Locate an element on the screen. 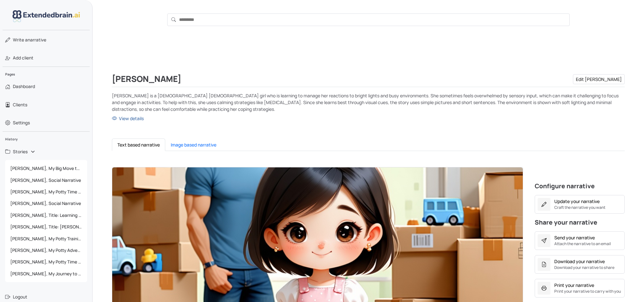 Image resolution: width=644 pixels, height=302 pixels. a: View details is located at coordinates (368, 118).